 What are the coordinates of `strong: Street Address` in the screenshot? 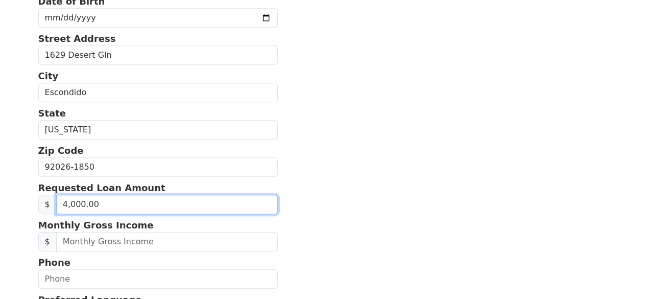 It's located at (77, 38).